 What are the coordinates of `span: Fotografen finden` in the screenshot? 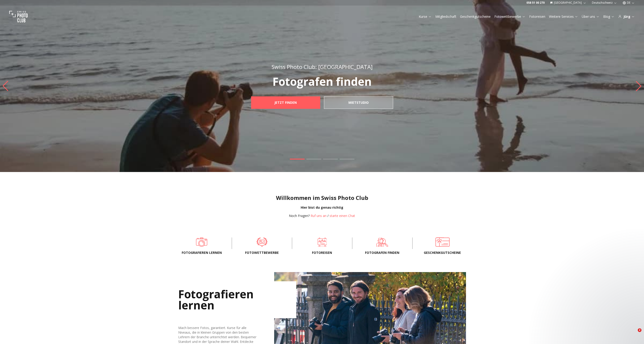 It's located at (382, 253).